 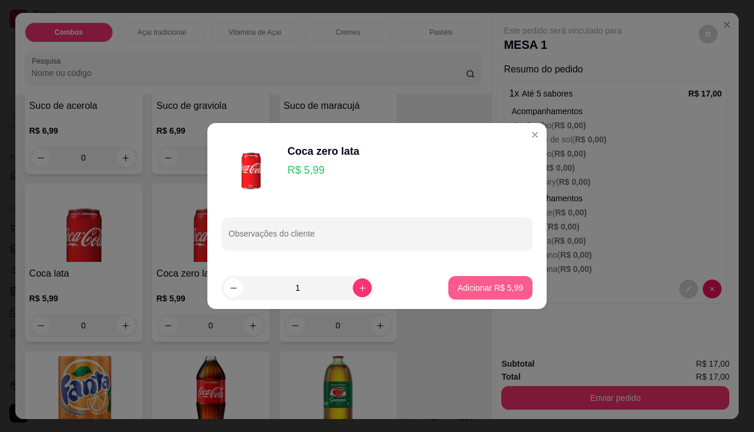 I want to click on button: Adicionar R$ 5,99, so click(x=490, y=288).